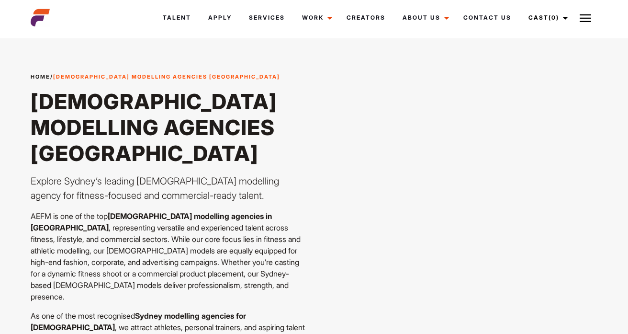 This screenshot has height=334, width=628. I want to click on a: Talent, so click(177, 18).